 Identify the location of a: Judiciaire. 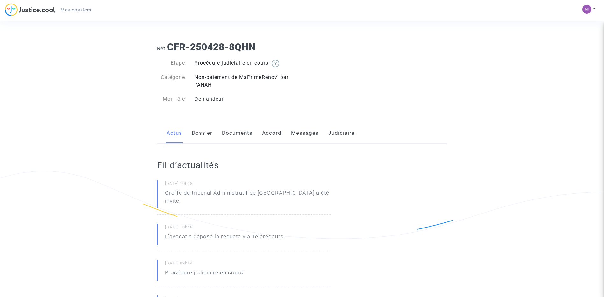
(341, 133).